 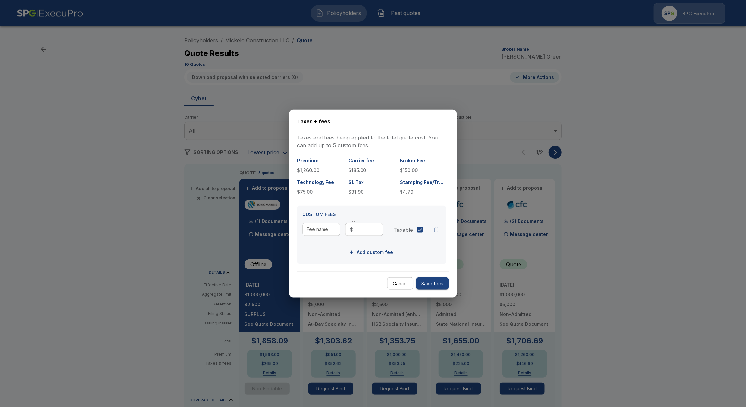 What do you see at coordinates (423, 170) in the screenshot?
I see `p: $150.00` at bounding box center [423, 170].